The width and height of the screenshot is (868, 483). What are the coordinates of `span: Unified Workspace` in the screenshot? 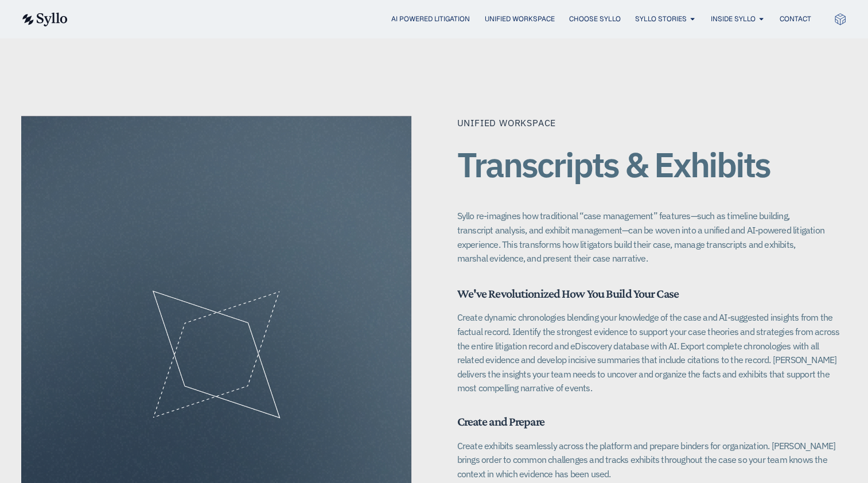 It's located at (520, 19).